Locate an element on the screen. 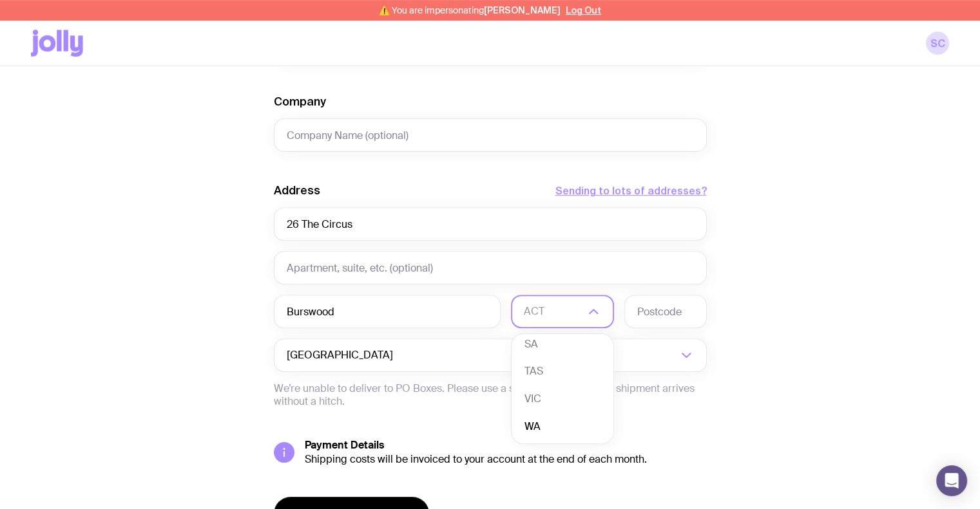  a: SC is located at coordinates (937, 43).